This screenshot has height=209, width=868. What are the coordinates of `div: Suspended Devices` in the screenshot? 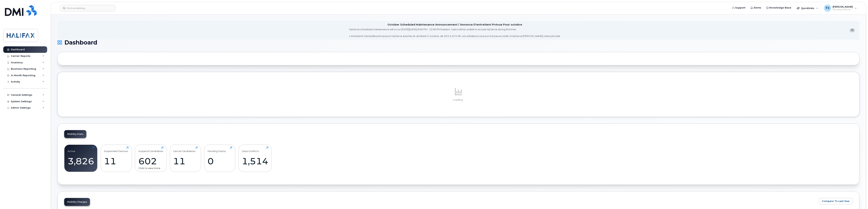 It's located at (116, 149).